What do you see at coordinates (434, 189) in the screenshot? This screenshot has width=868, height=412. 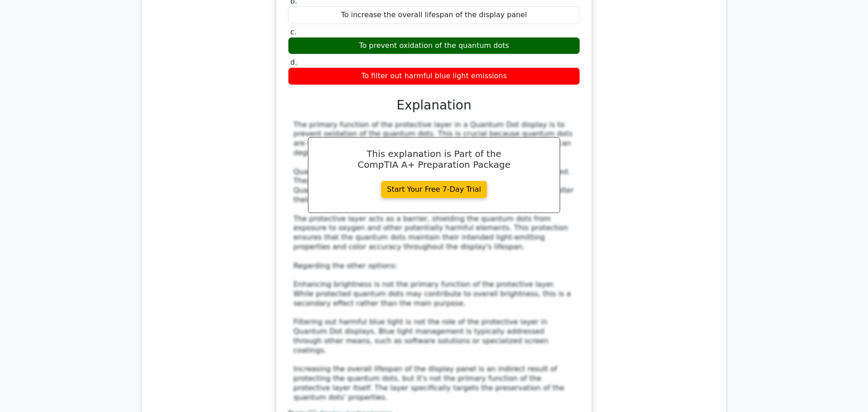 I see `a: Start Your Free 7-Day Trial` at bounding box center [434, 189].